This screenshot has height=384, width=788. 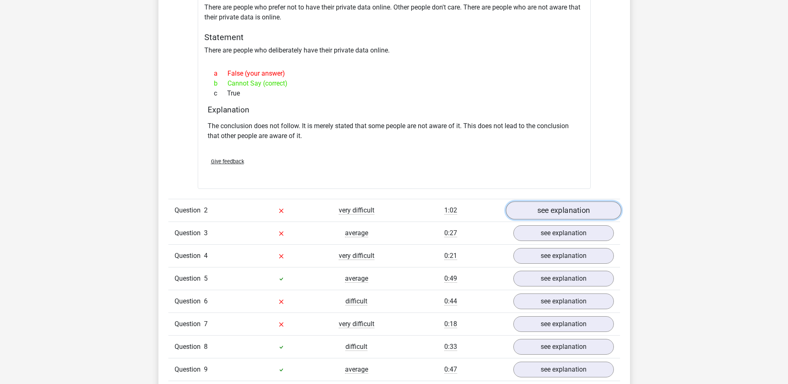 I want to click on span: 4, so click(x=206, y=256).